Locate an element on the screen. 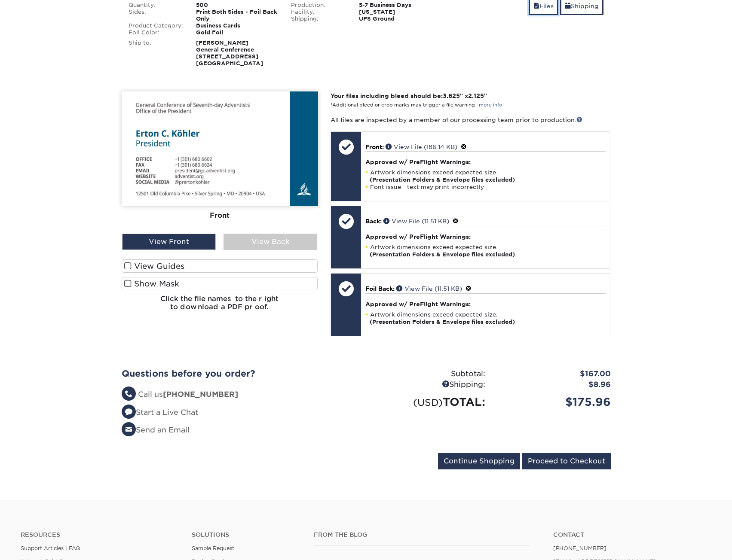  div: Product Category: is located at coordinates (156, 26).